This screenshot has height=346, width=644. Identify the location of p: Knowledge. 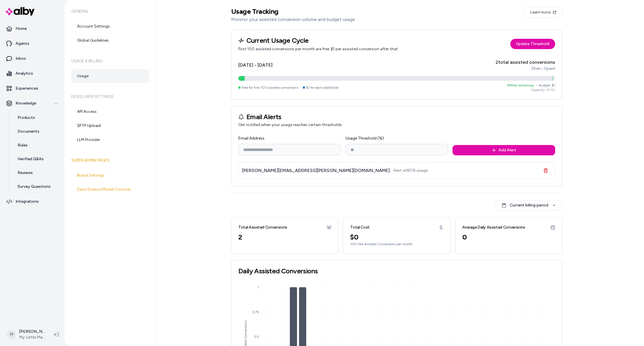
(26, 103).